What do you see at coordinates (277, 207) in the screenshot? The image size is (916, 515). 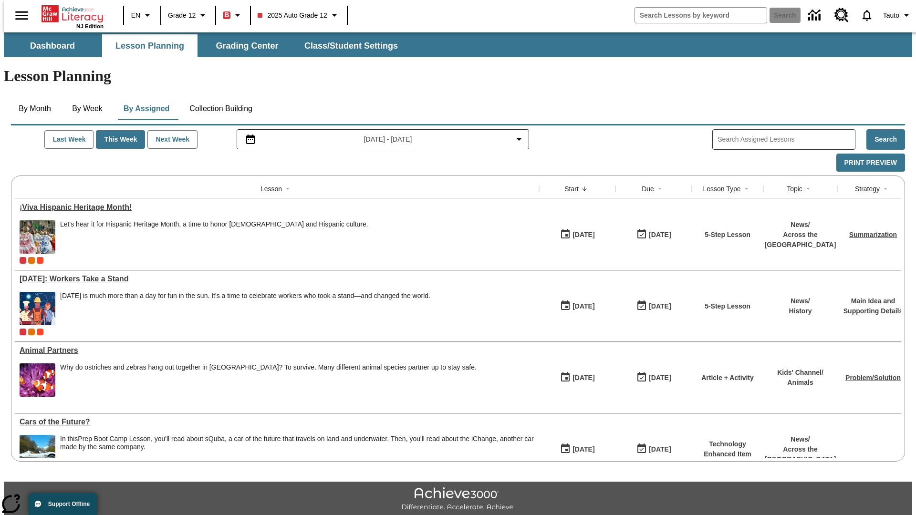 I see `a: ¡Viva Hispanic Heritage Month! , Lessons` at bounding box center [277, 207].